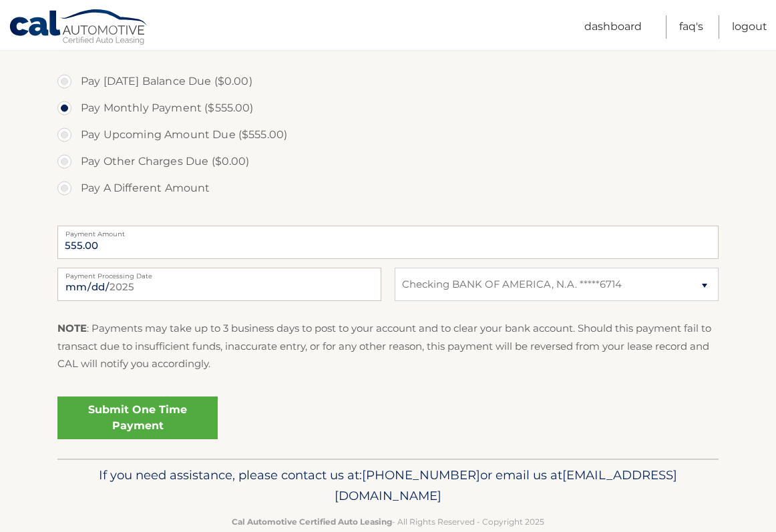 The height and width of the screenshot is (532, 776). What do you see at coordinates (72, 328) in the screenshot?
I see `strong: NOTE` at bounding box center [72, 328].